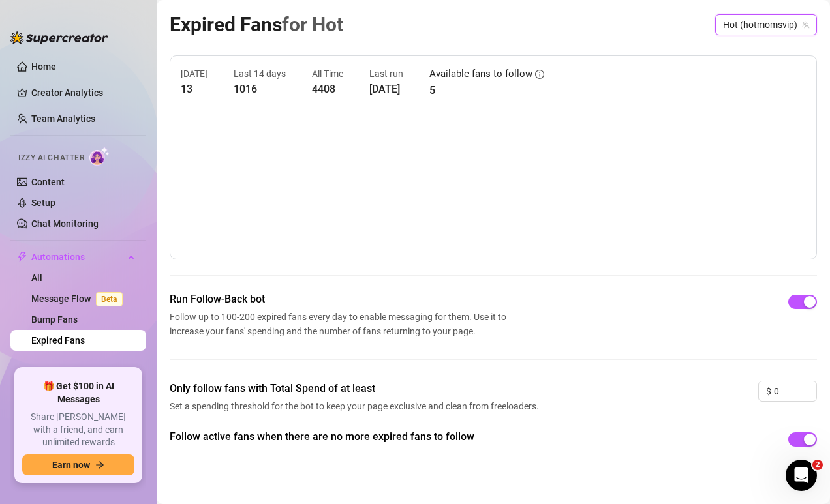 This screenshot has height=504, width=830. What do you see at coordinates (51, 158) in the screenshot?
I see `span: Izzy AI Chatter` at bounding box center [51, 158].